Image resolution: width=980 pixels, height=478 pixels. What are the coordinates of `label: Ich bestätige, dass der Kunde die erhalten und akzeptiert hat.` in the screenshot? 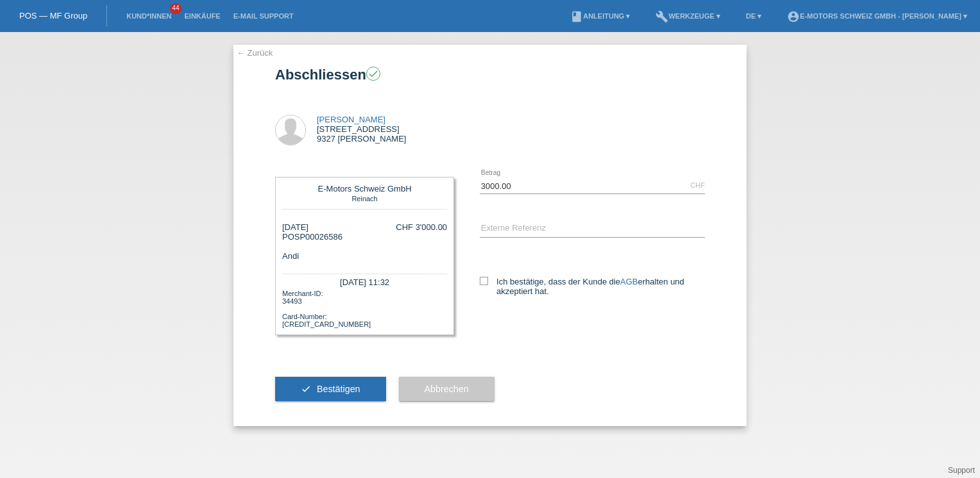 It's located at (592, 286).